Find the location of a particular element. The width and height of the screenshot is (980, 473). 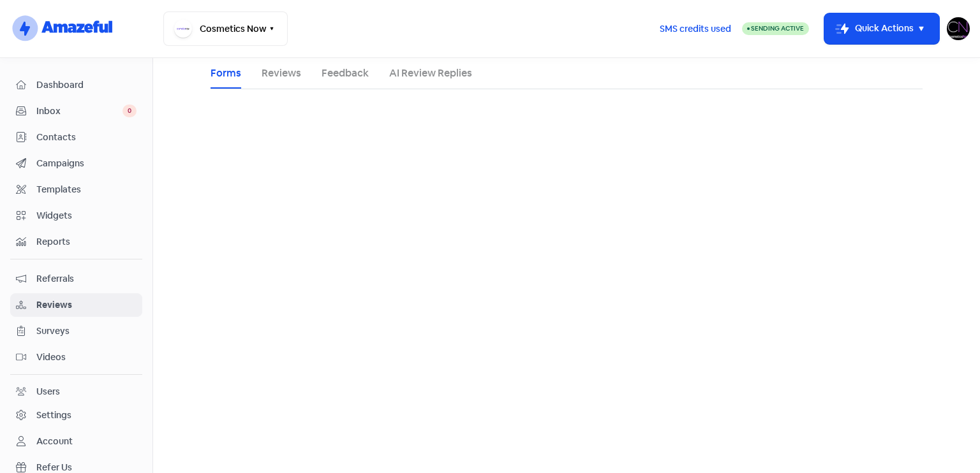

span: Contacts is located at coordinates (86, 137).